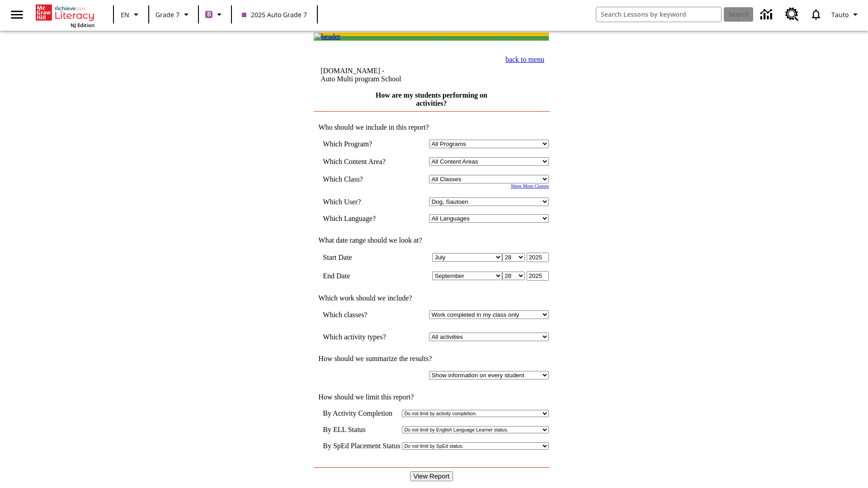 Image resolution: width=868 pixels, height=488 pixels. Describe the element at coordinates (209, 14) in the screenshot. I see `span: B` at that location.